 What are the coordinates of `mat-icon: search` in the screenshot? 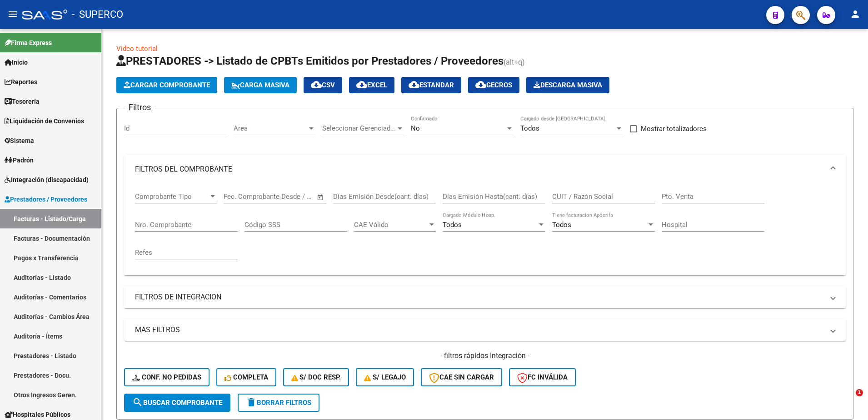 It's located at (138, 402).